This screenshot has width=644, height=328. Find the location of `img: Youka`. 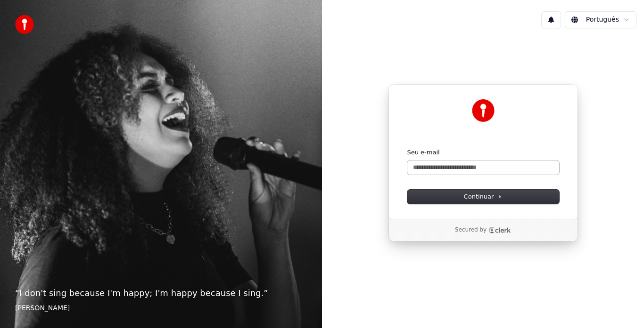

img: Youka is located at coordinates (483, 110).